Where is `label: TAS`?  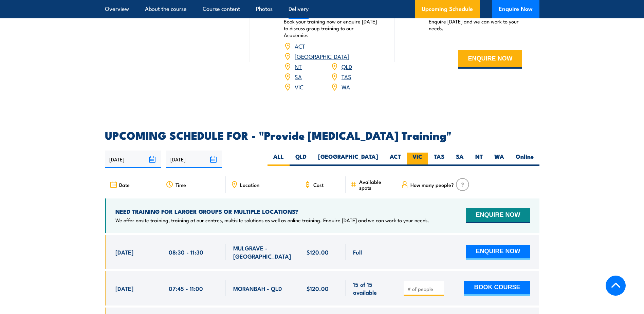
label: TAS is located at coordinates (439, 159).